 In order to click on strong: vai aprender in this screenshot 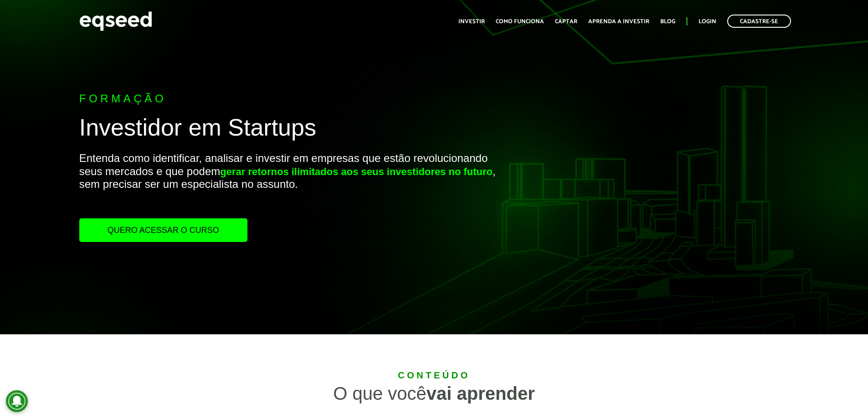, I will do `click(480, 394)`.